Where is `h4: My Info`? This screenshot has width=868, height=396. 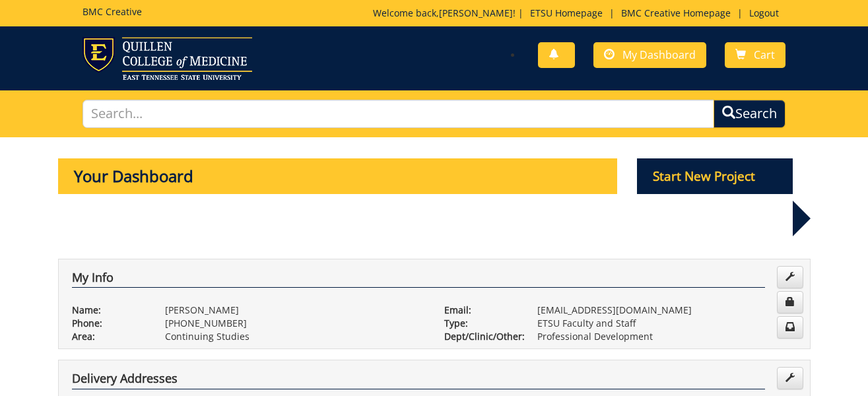 h4: My Info is located at coordinates (419, 280).